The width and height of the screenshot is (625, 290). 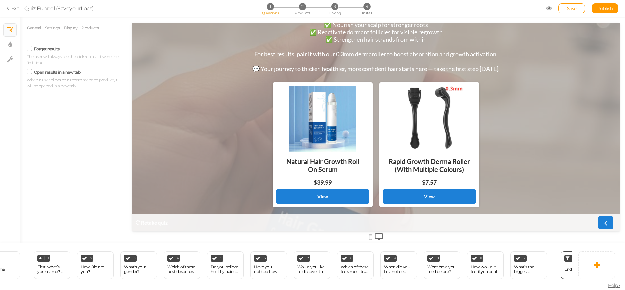 What do you see at coordinates (47, 49) in the screenshot?
I see `label: Forget results` at bounding box center [47, 49].